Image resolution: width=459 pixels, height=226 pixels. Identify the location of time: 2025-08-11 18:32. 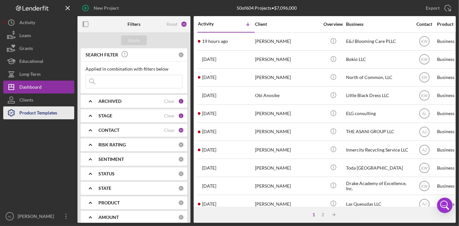
(209, 114).